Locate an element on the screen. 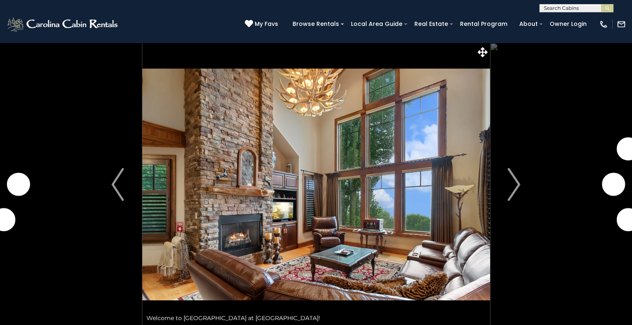  img: mail-regular-white.png is located at coordinates (621, 24).